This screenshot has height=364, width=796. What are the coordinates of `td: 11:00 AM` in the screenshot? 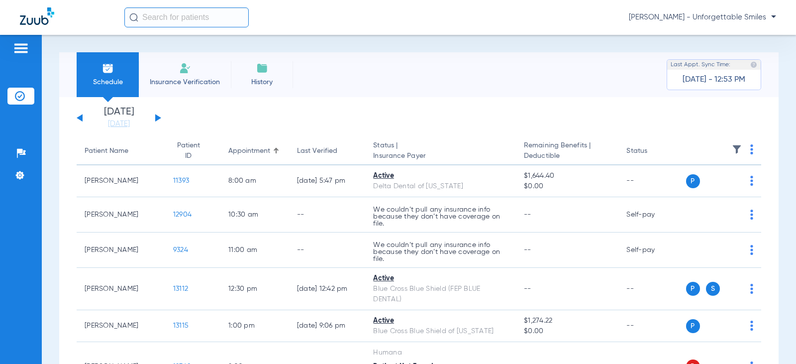 It's located at (255, 250).